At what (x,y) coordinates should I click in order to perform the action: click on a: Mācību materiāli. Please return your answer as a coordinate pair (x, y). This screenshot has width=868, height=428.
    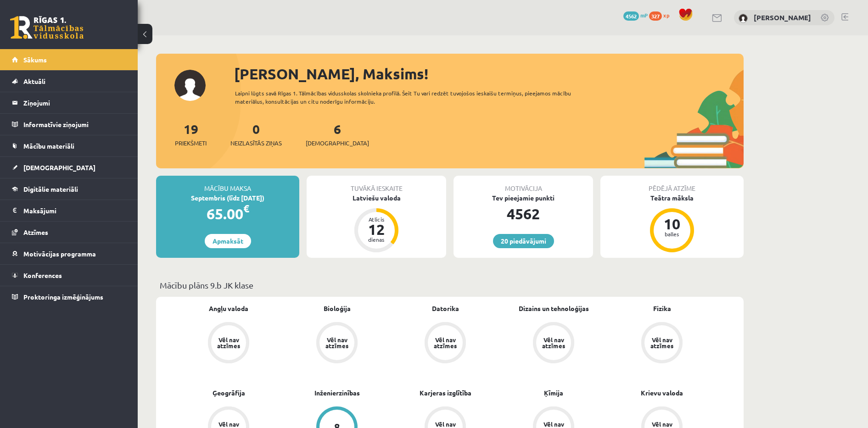
    Looking at the image, I should click on (69, 146).